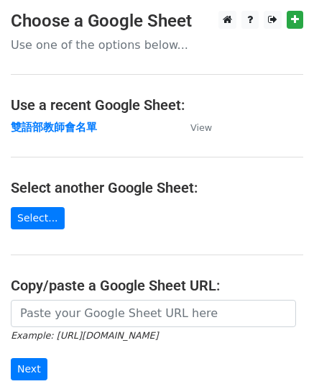 This screenshot has height=389, width=314. Describe the element at coordinates (54, 127) in the screenshot. I see `a: 雙語部教師會名單` at that location.